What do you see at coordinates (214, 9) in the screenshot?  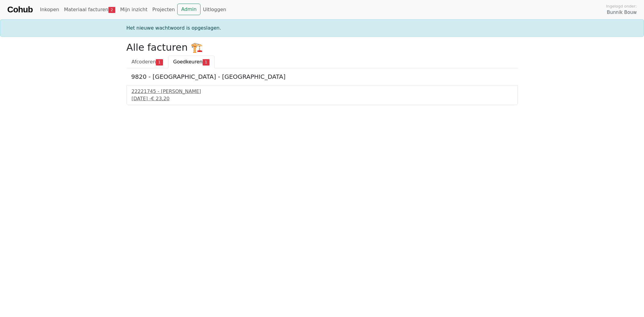 I see `a: Uitloggen` at bounding box center [214, 9].